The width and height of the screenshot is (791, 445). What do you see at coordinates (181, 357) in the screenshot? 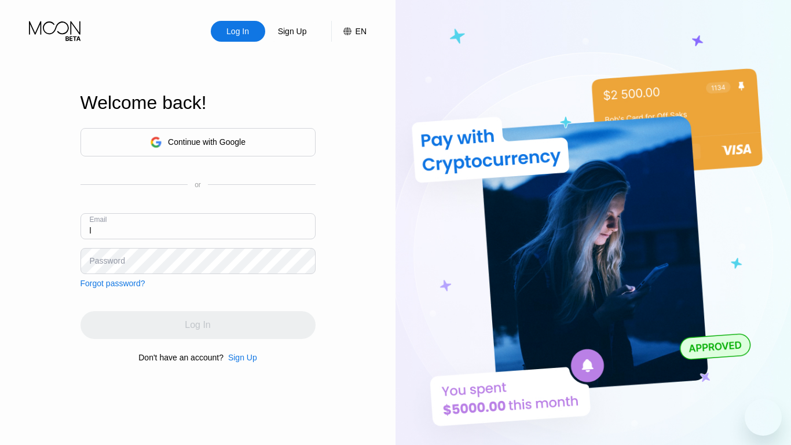
I see `div: Don't have an account?` at bounding box center [181, 357].